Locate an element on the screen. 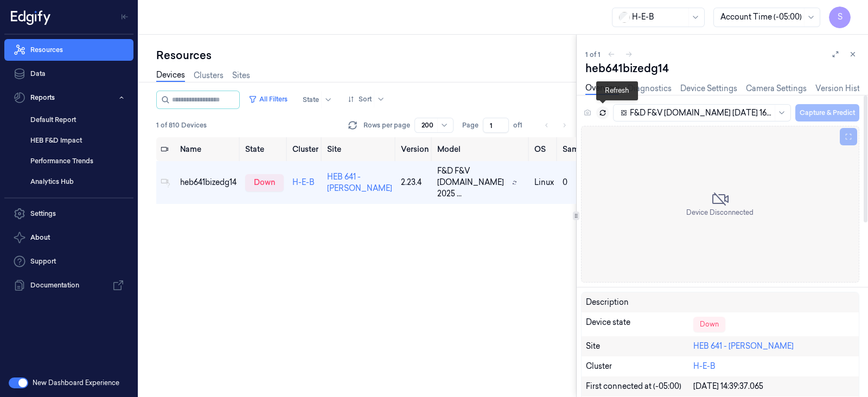  div: Site is located at coordinates (639, 346).